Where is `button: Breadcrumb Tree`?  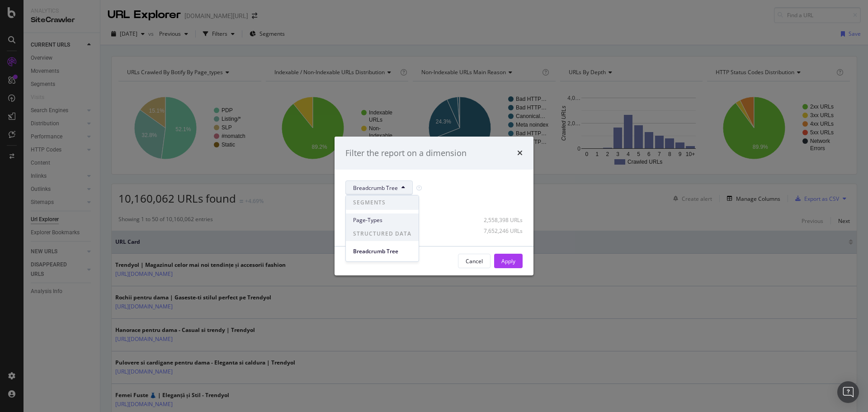 button: Breadcrumb Tree is located at coordinates (379, 188).